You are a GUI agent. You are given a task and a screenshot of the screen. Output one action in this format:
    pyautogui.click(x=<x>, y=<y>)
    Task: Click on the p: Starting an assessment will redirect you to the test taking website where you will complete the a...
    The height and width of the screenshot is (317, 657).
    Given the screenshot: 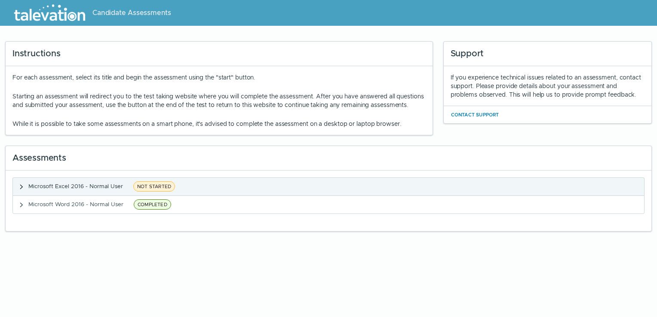 What is the action you would take?
    pyautogui.click(x=219, y=101)
    